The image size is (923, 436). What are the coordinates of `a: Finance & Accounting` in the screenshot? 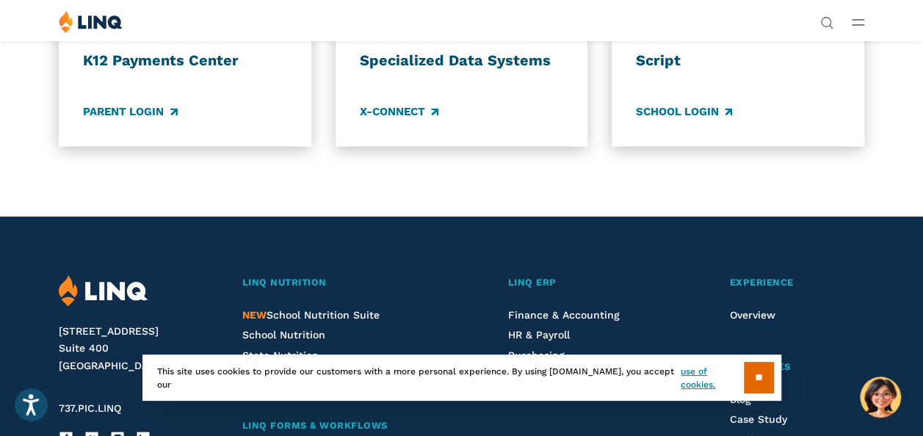 It's located at (563, 315).